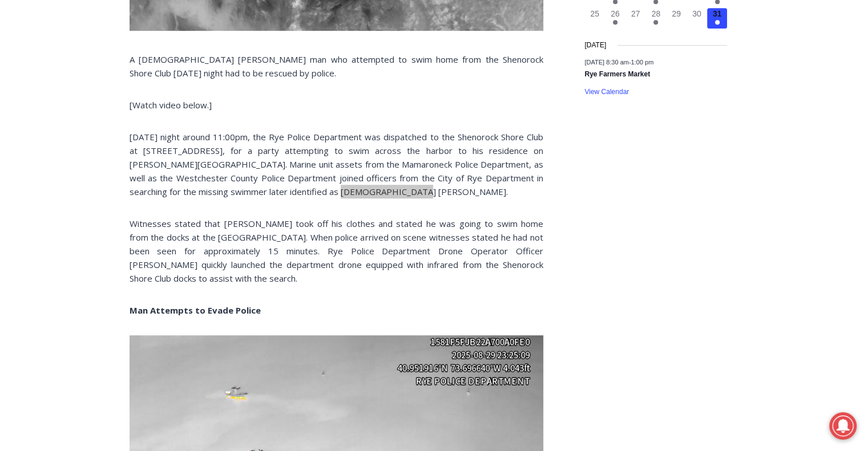  What do you see at coordinates (697, 18) in the screenshot?
I see `button: 30` at bounding box center [697, 18].